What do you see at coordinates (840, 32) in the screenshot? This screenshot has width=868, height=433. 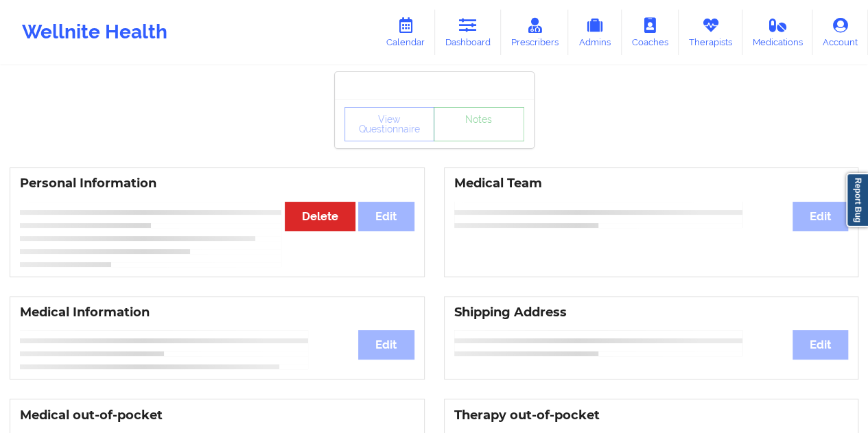 I see `a: Account` at bounding box center [840, 32].